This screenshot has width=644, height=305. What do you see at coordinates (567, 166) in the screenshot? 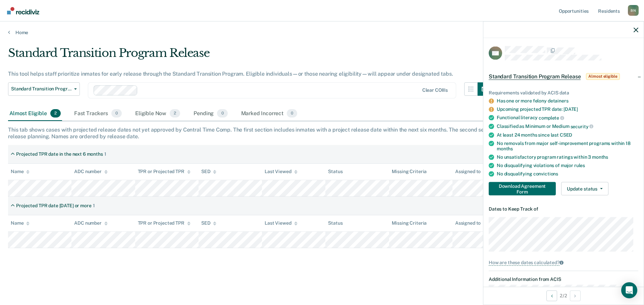
I see `div: No disqualifying violations of major` at bounding box center [567, 166].